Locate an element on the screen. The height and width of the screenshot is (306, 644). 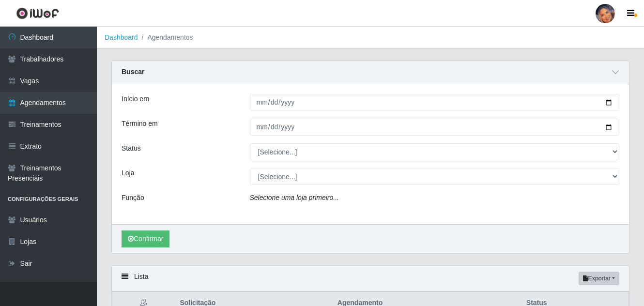
nav: breadcrumb is located at coordinates (371, 38).